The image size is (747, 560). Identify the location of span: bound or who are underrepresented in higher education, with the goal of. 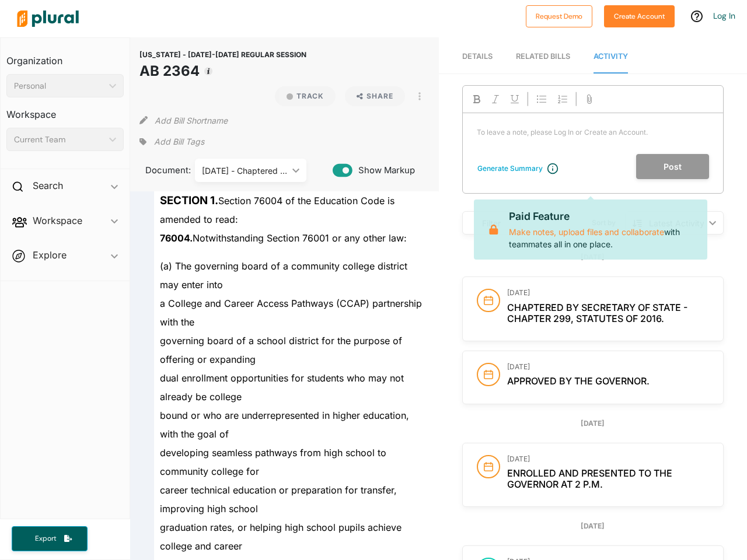
(284, 424).